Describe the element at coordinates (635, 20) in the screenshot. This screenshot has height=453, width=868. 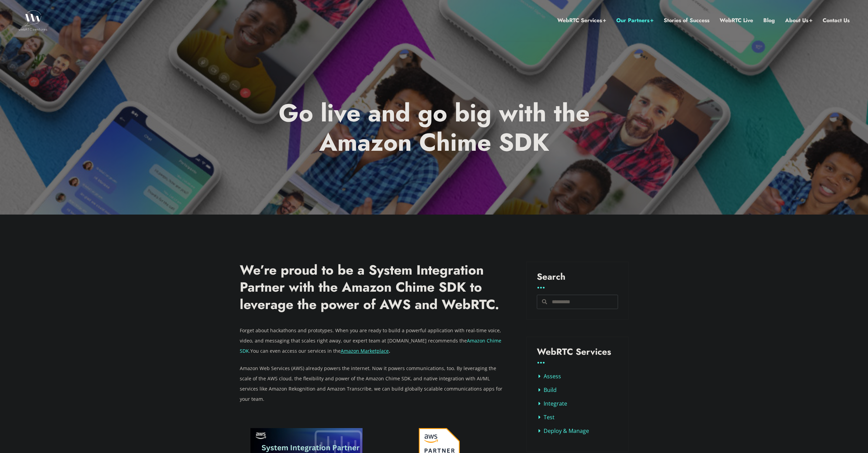
I see `a: Our Partners` at that location.